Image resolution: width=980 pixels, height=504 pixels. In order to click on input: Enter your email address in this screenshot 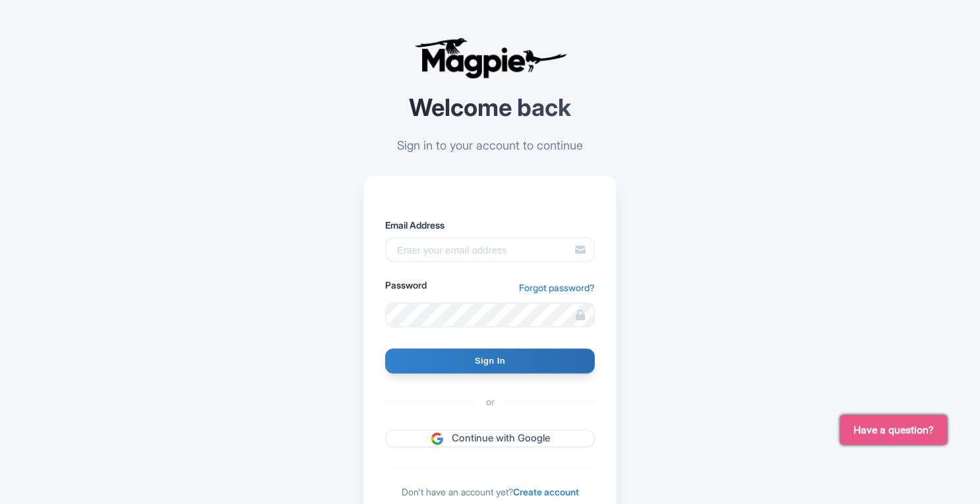, I will do `click(490, 250)`.